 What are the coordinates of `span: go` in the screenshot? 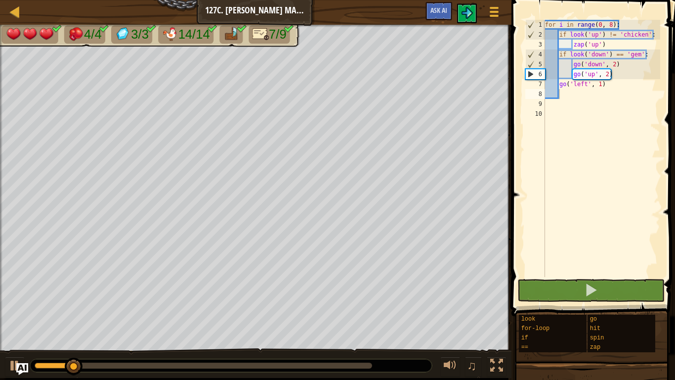 It's located at (594, 319).